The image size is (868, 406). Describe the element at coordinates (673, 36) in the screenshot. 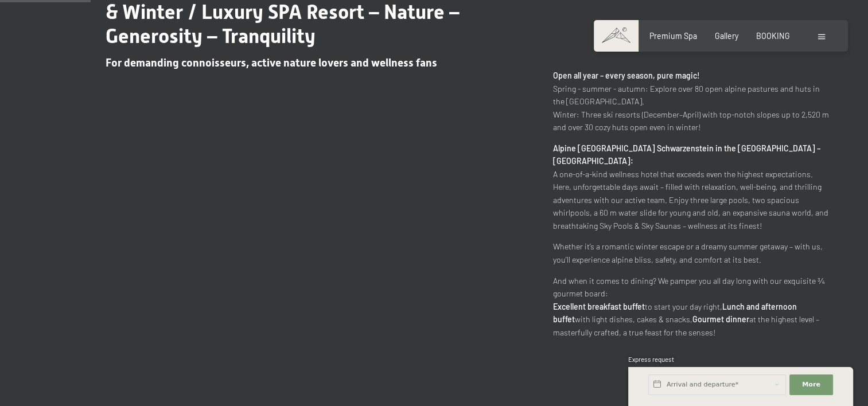

I see `span: Premium Spa` at that location.